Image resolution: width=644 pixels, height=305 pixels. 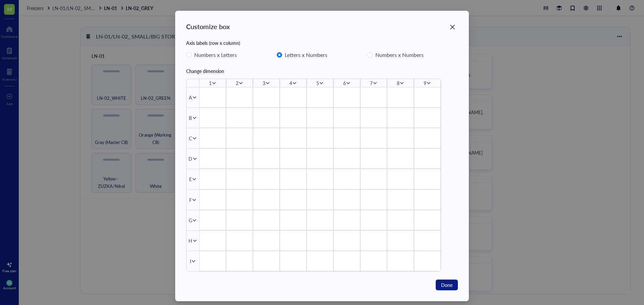 I want to click on div: H, so click(x=190, y=241).